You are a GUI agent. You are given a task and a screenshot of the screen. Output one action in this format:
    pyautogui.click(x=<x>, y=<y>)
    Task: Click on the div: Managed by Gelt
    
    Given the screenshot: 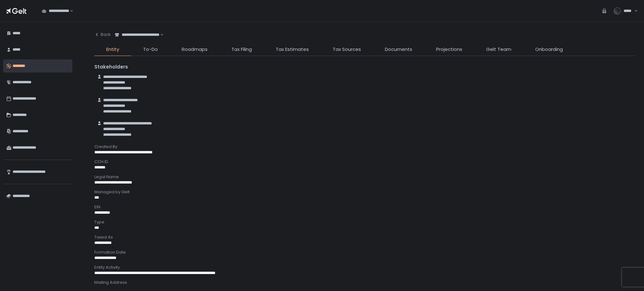 What is the action you would take?
    pyautogui.click(x=365, y=192)
    